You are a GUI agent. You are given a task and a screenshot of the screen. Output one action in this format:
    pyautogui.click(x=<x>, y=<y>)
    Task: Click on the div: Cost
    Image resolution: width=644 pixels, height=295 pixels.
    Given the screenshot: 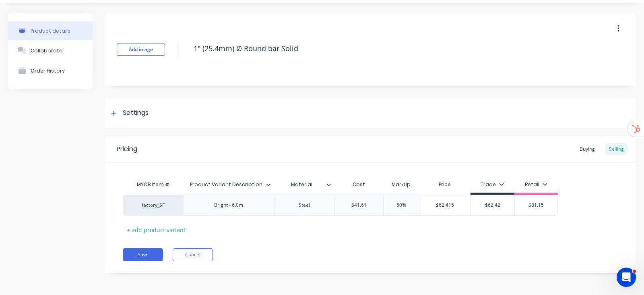 What is the action you would take?
    pyautogui.click(x=359, y=185)
    